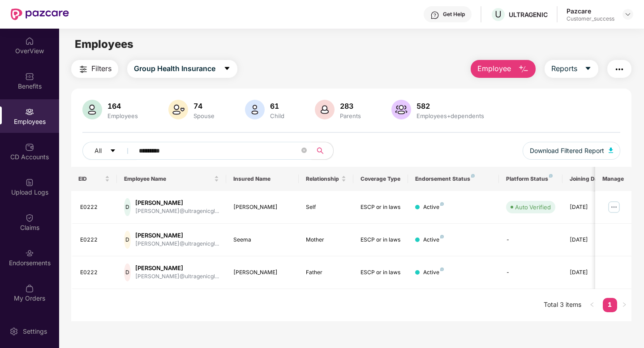 Image resolution: width=644 pixels, height=348 pixels. Describe the element at coordinates (628, 14) in the screenshot. I see `img: svg+xml;base64,PHN2ZyBpZD0iRHJvcGRvd24tMzJ4MzIiIHhtbG5zPSJodHRwOi8vd3d3LnczLm9yZy8yMDAwL3N2ZyIgd2...` at that location.